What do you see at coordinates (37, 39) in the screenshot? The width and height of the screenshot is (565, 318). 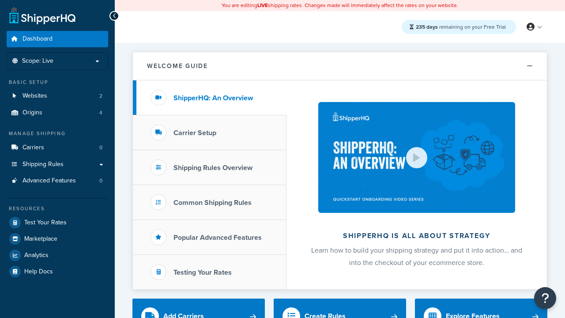 I see `span: Dashboard` at bounding box center [37, 39].